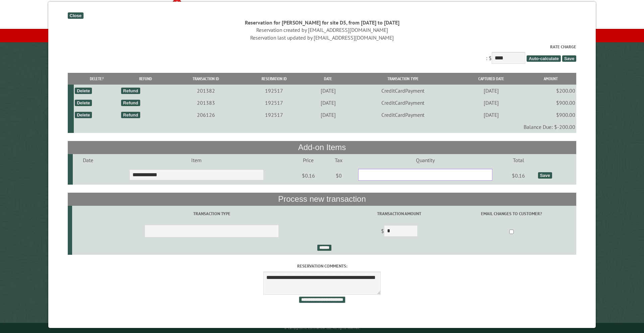 The image size is (644, 333). Describe the element at coordinates (551, 90) in the screenshot. I see `td: $200.00` at that location.